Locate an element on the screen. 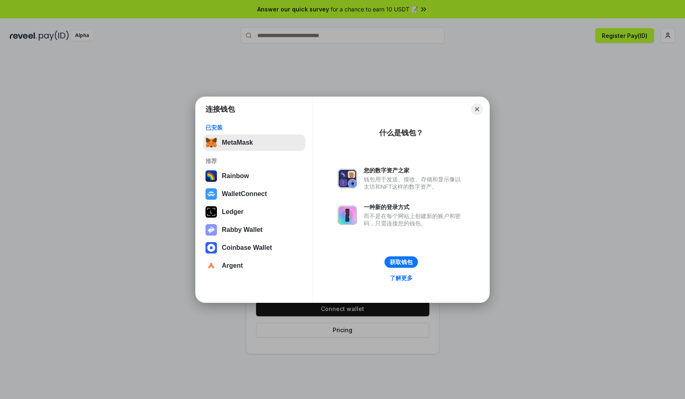  button: Argent is located at coordinates (254, 266).